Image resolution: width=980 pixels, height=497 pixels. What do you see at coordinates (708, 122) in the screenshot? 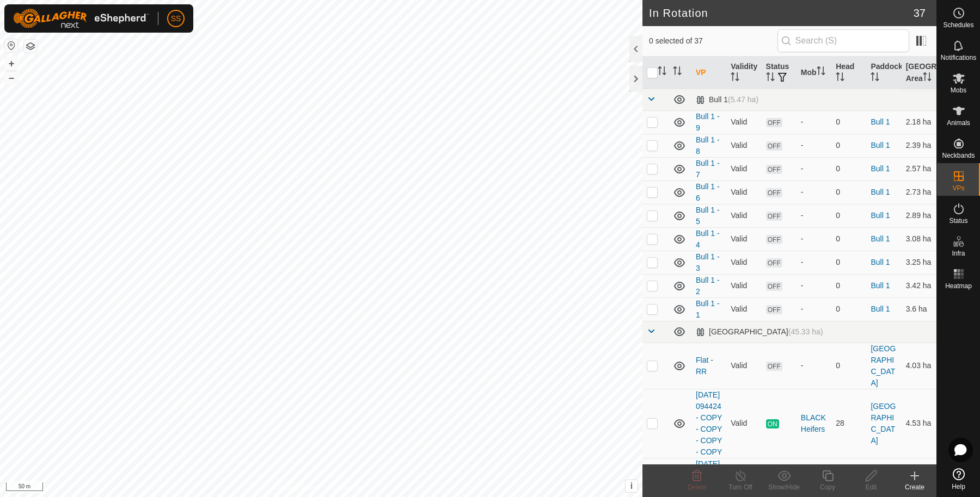
I see `a: Bull 1 - 9` at bounding box center [708, 122].